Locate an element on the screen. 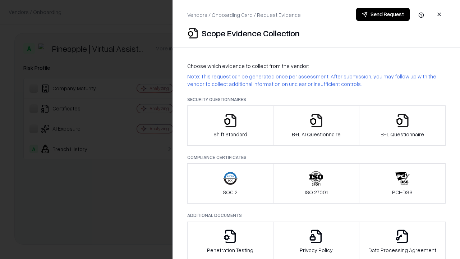  button: ISO 27001 is located at coordinates (316, 183).